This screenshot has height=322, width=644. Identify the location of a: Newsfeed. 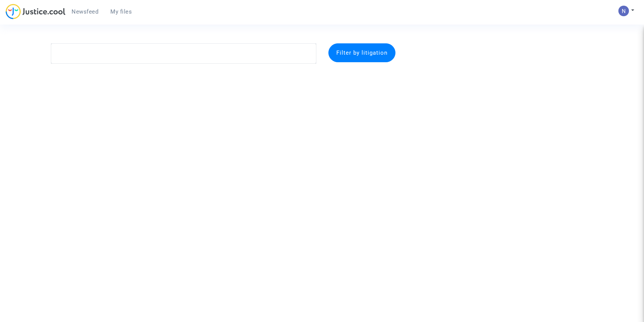
(85, 12).